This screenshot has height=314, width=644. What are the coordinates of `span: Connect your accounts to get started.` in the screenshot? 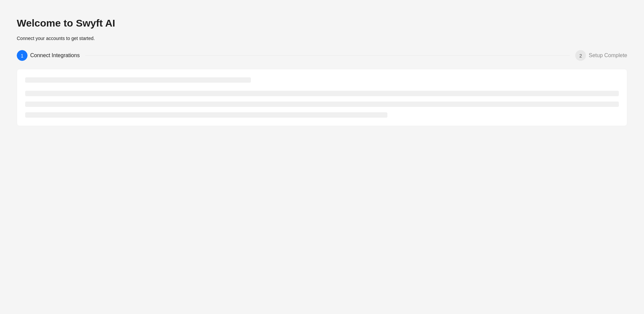 It's located at (56, 38).